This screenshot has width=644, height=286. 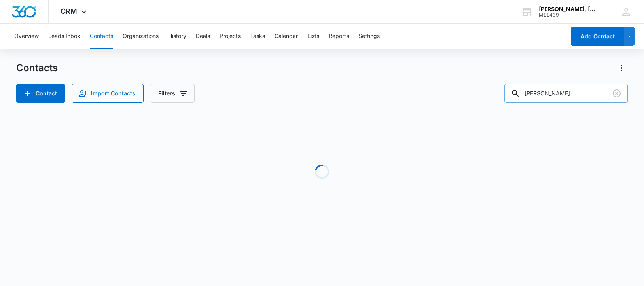 What do you see at coordinates (230, 36) in the screenshot?
I see `button: Projects` at bounding box center [230, 36].